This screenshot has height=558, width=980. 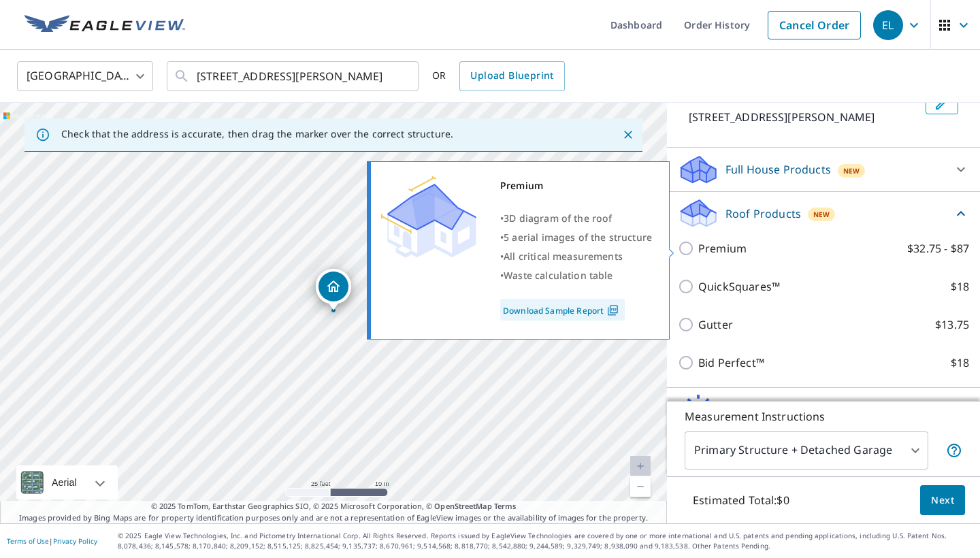 I want to click on span: © 2025 TomTom, Earthstar Geographics SIO, © 2025 Microsoft Corporation, ©, so click(x=334, y=506).